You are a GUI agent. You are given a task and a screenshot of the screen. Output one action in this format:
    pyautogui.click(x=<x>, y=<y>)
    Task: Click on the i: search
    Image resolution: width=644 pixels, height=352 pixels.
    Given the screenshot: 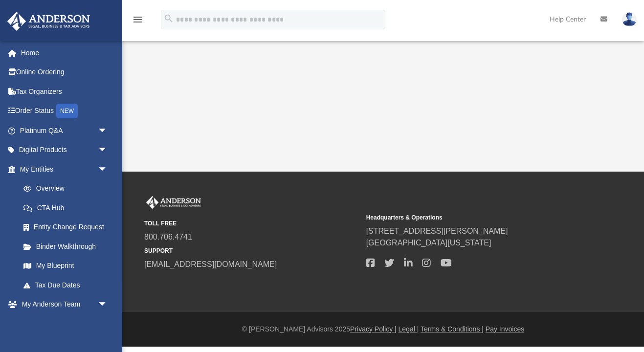 What is the action you would take?
    pyautogui.click(x=169, y=18)
    